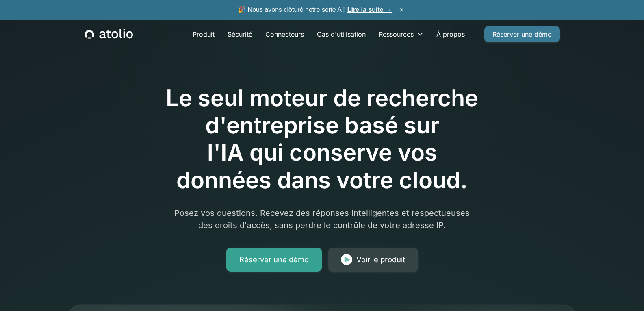 The width and height of the screenshot is (644, 311). I want to click on a: Sécurité, so click(239, 34).